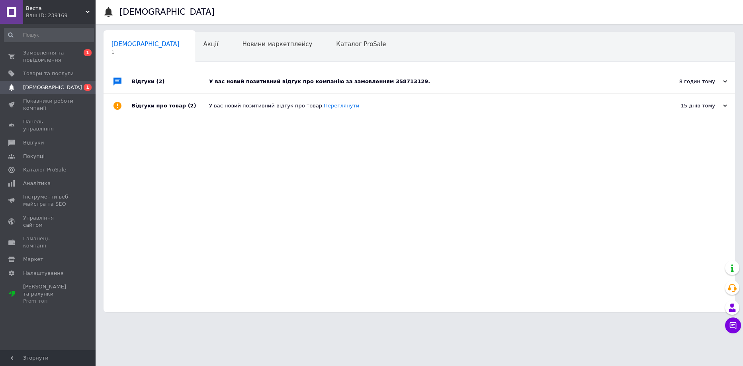  What do you see at coordinates (49, 35) in the screenshot?
I see `input: Пошук` at bounding box center [49, 35].